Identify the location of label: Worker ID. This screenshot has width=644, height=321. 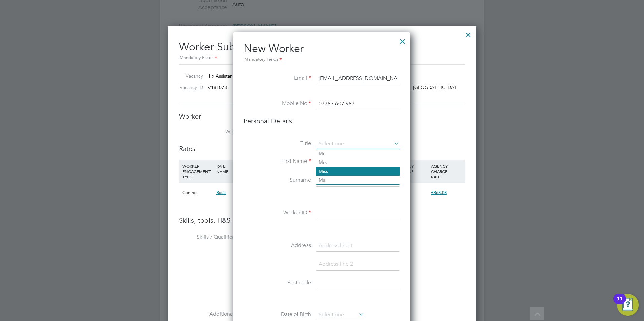
(277, 213).